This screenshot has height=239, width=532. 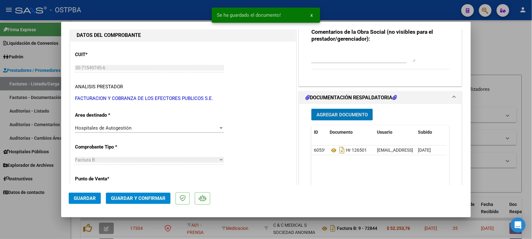 I want to click on span: ID, so click(x=316, y=132).